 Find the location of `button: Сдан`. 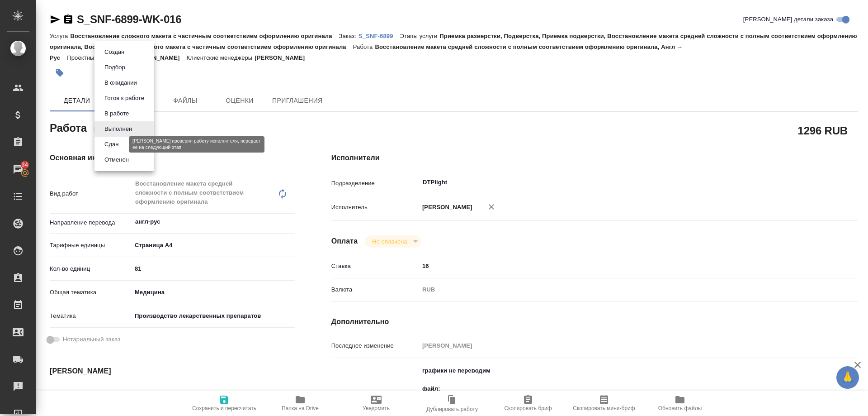

button: Сдан is located at coordinates (111, 144).